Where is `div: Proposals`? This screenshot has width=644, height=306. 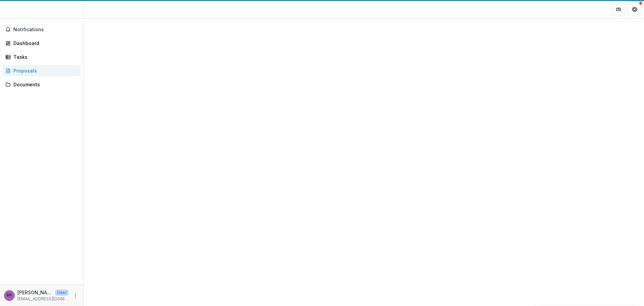
div: Proposals is located at coordinates (44, 71).